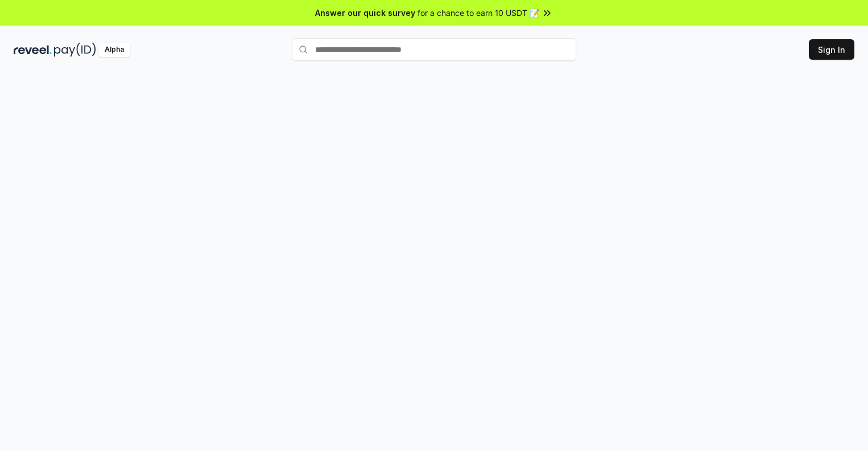 This screenshot has height=451, width=868. I want to click on div: Alpha, so click(114, 50).